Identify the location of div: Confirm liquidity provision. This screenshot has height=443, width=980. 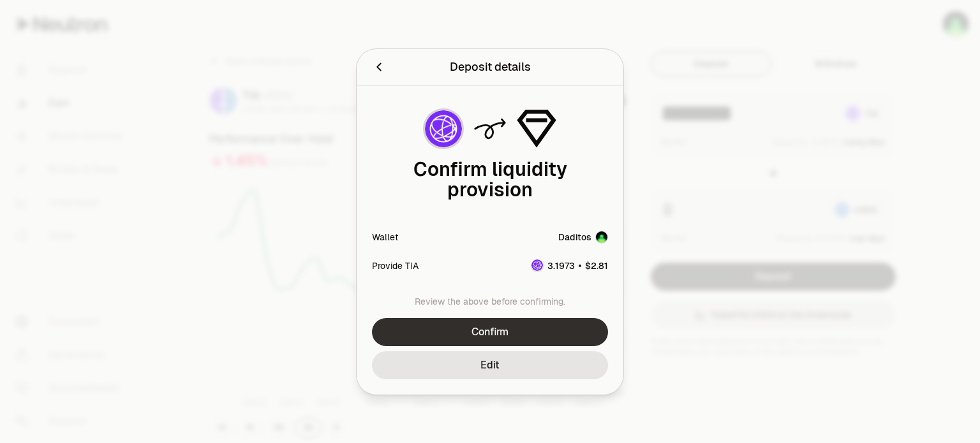
(490, 180).